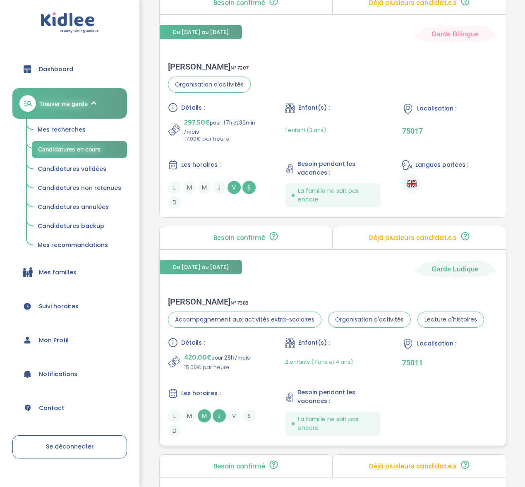 Image resolution: width=525 pixels, height=487 pixels. Describe the element at coordinates (411, 184) in the screenshot. I see `img: Anglais` at that location.